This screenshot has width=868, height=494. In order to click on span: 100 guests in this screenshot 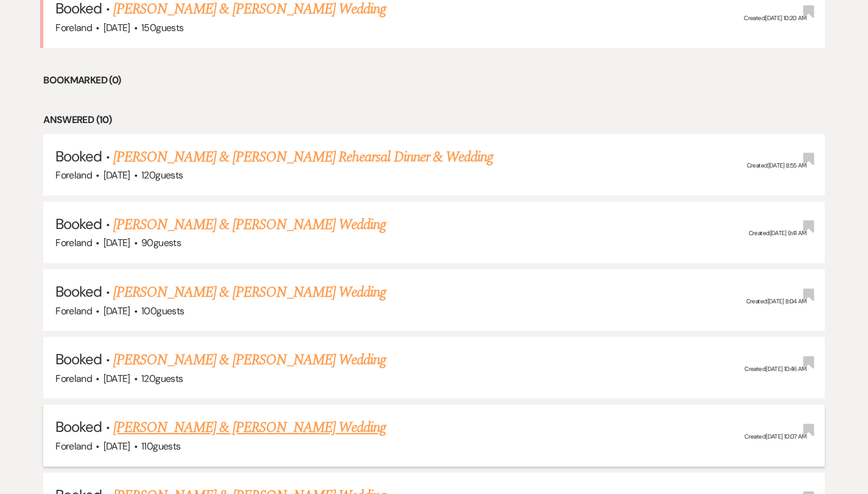, I will do `click(163, 311)`.